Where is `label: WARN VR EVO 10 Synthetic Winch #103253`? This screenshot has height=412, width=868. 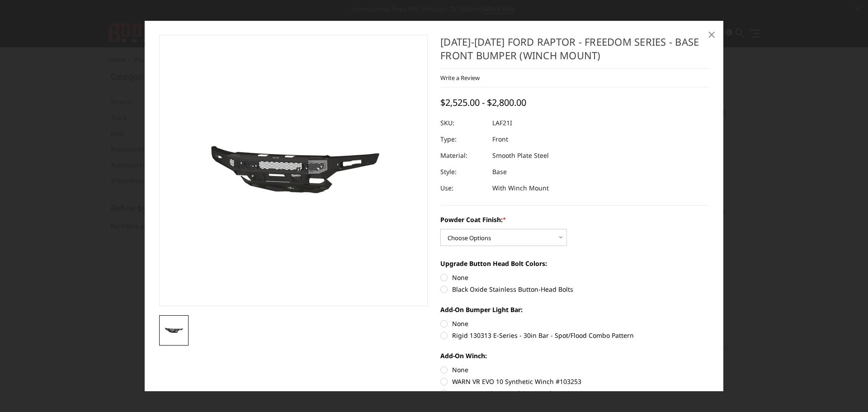 label: WARN VR EVO 10 Synthetic Winch #103253 is located at coordinates (575, 381).